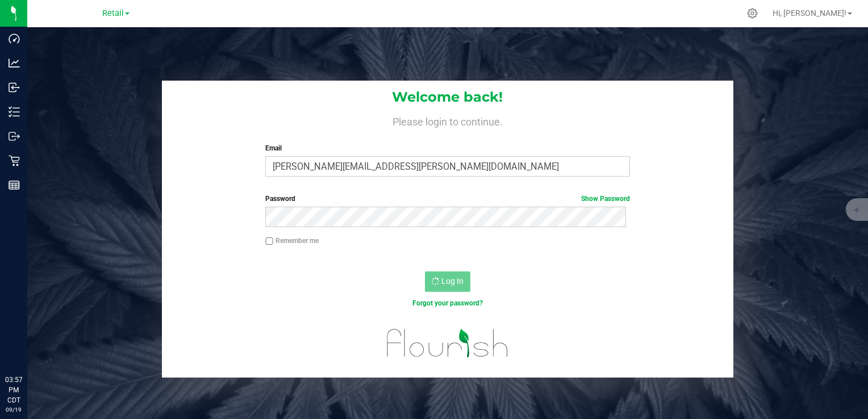  Describe the element at coordinates (447, 120) in the screenshot. I see `h4: Please login to continue.` at that location.